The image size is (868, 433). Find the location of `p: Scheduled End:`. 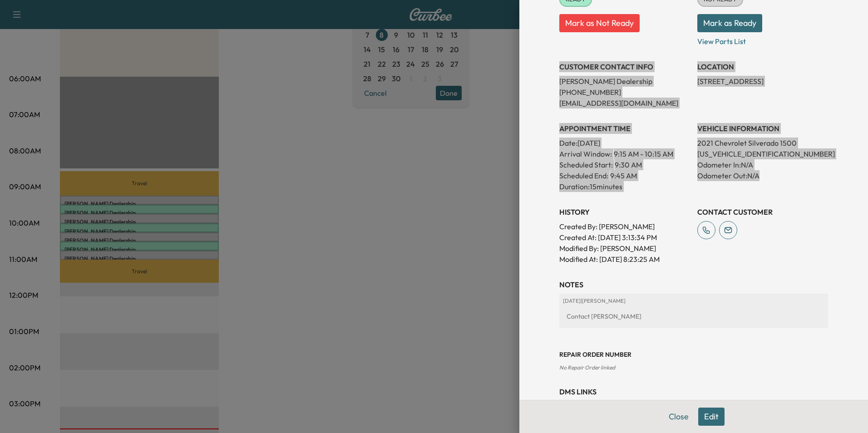

p: Scheduled End: is located at coordinates (584, 176).